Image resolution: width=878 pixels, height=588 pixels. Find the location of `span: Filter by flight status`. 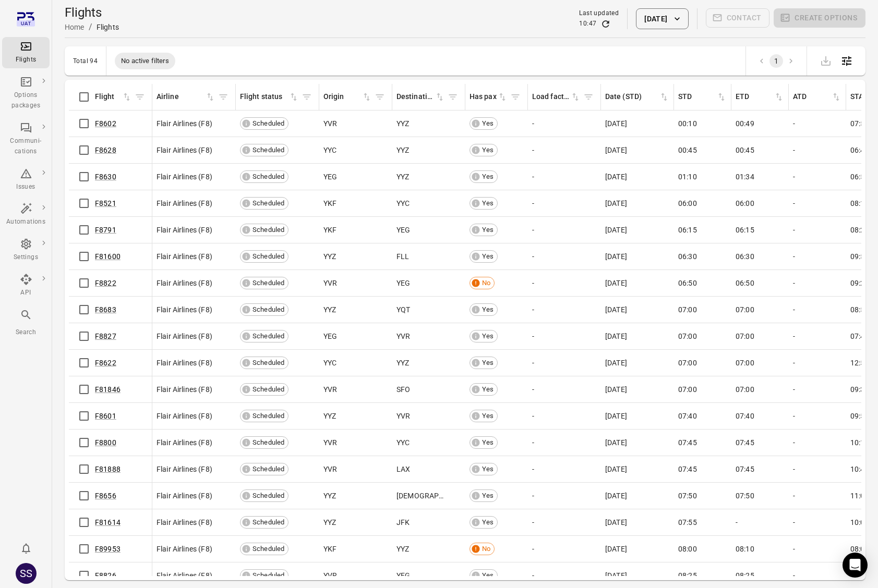

span: Filter by flight status is located at coordinates (307, 97).